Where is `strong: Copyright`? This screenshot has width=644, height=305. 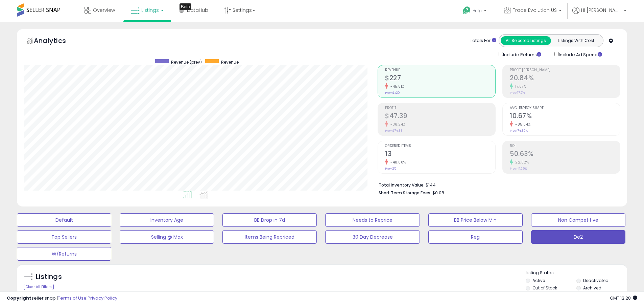
strong: Copyright is located at coordinates (19, 298).